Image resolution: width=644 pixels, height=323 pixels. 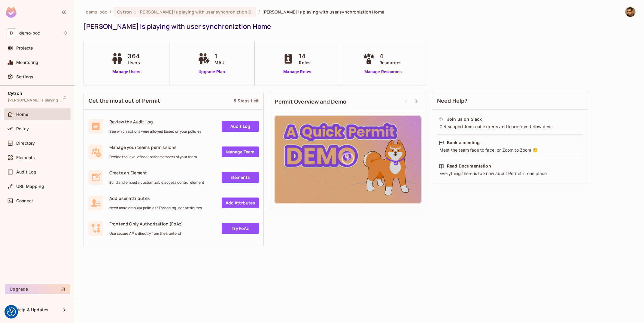 What do you see at coordinates (25, 201) in the screenshot?
I see `span: Connect` at bounding box center [25, 201].